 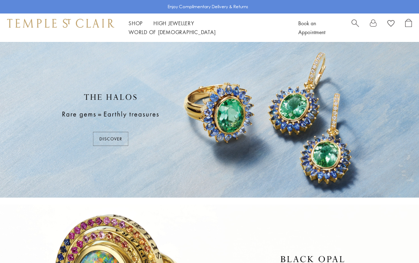 I want to click on a: Book an Appointment, so click(x=312, y=27).